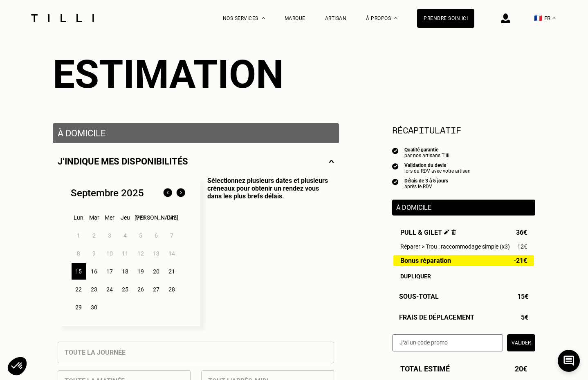 Image resolution: width=588 pixels, height=380 pixels. Describe the element at coordinates (109, 272) in the screenshot. I see `div: 17` at that location.